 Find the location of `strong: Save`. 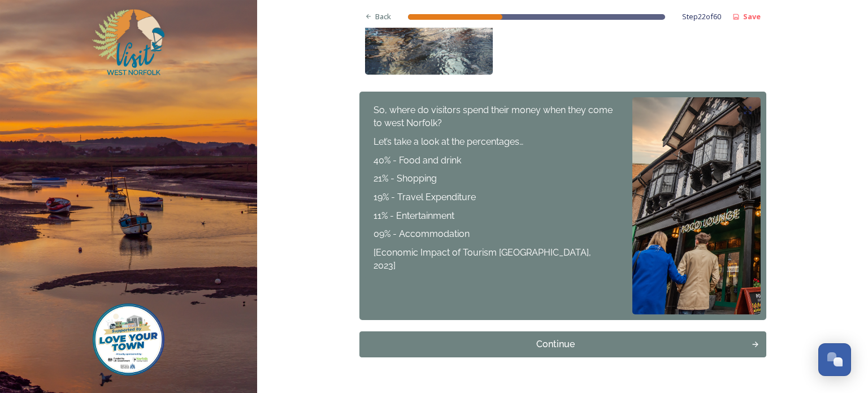

strong: Save is located at coordinates (752, 17).